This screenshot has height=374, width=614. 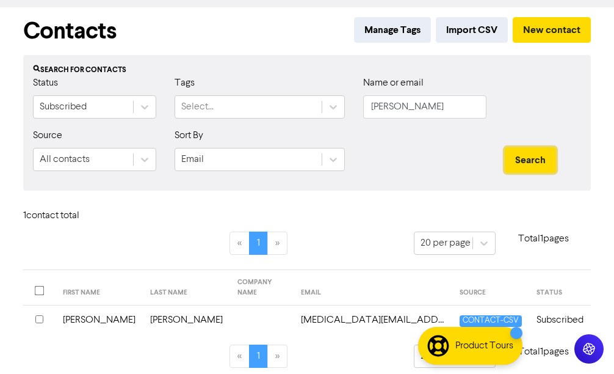 What do you see at coordinates (307, 70) in the screenshot?
I see `div: Search for contacts` at bounding box center [307, 70].